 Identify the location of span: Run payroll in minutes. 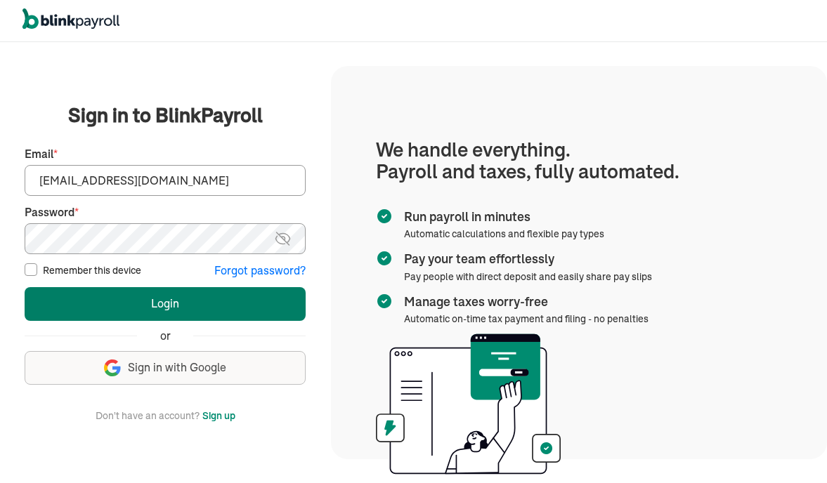
(501, 217).